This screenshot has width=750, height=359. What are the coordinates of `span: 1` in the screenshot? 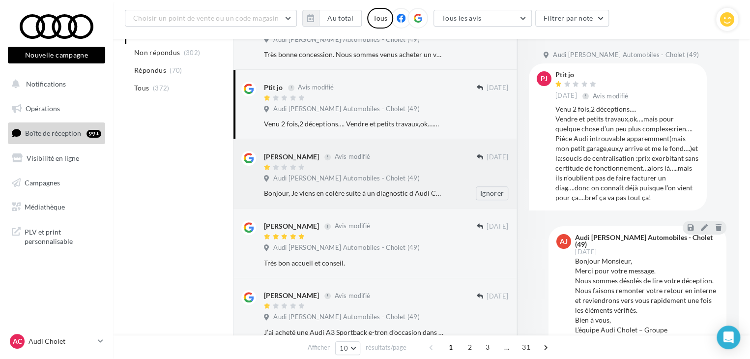 It's located at (451, 347).